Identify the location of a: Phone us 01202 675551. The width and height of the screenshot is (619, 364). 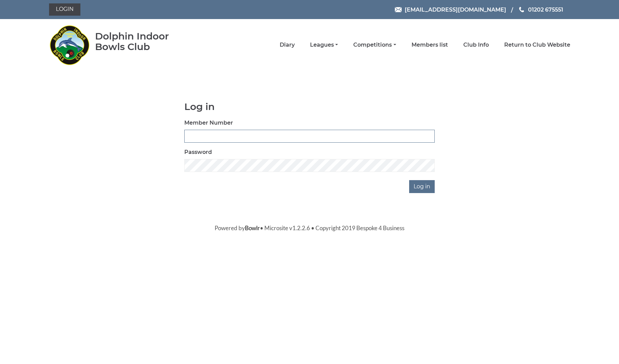
(540, 9).